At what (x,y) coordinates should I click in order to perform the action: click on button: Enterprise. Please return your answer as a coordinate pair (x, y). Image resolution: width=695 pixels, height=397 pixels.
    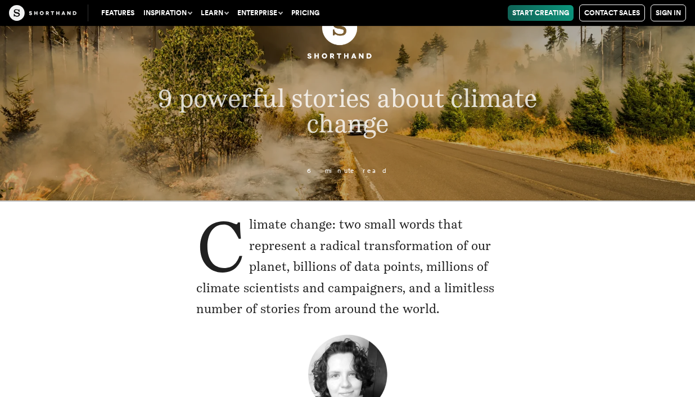
    Looking at the image, I should click on (260, 13).